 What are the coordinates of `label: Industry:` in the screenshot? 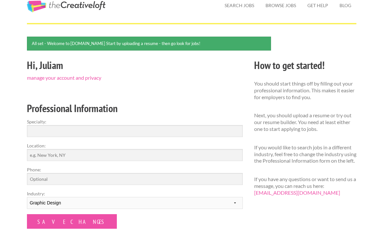 It's located at (135, 194).